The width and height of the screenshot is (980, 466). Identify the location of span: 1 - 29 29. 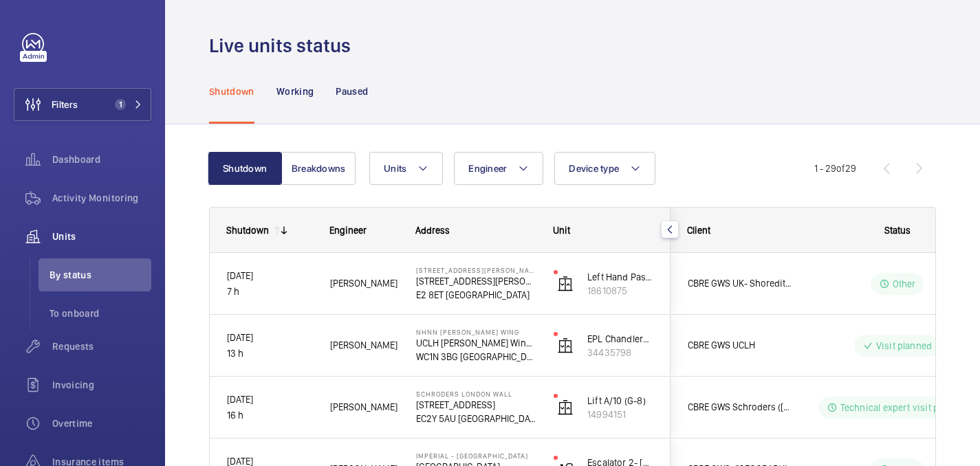
(835, 168).